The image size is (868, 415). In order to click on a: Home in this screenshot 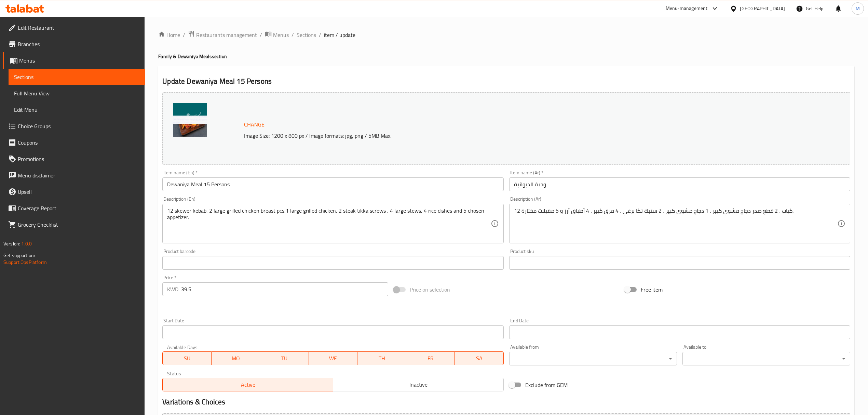, I will do `click(170, 35)`.